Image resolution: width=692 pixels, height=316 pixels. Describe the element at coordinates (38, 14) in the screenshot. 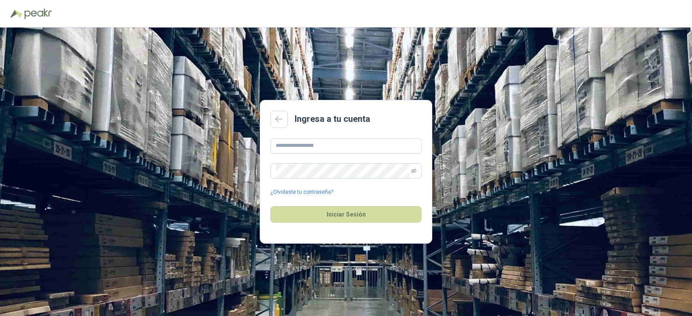

I see `img: Peakr` at that location.